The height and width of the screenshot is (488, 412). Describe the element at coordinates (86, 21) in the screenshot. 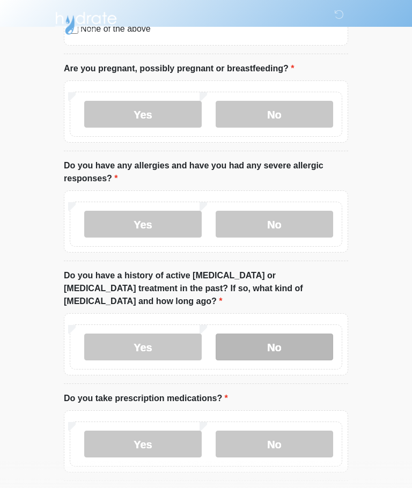

I see `img: Hydrate IV Bar - Arcadia Logo` at that location.